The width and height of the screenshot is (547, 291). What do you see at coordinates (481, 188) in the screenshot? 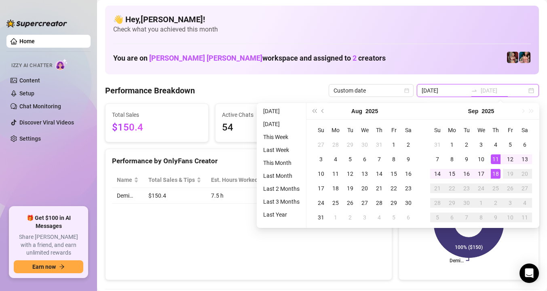
I see `td: 2025-09-24` at bounding box center [481, 188].